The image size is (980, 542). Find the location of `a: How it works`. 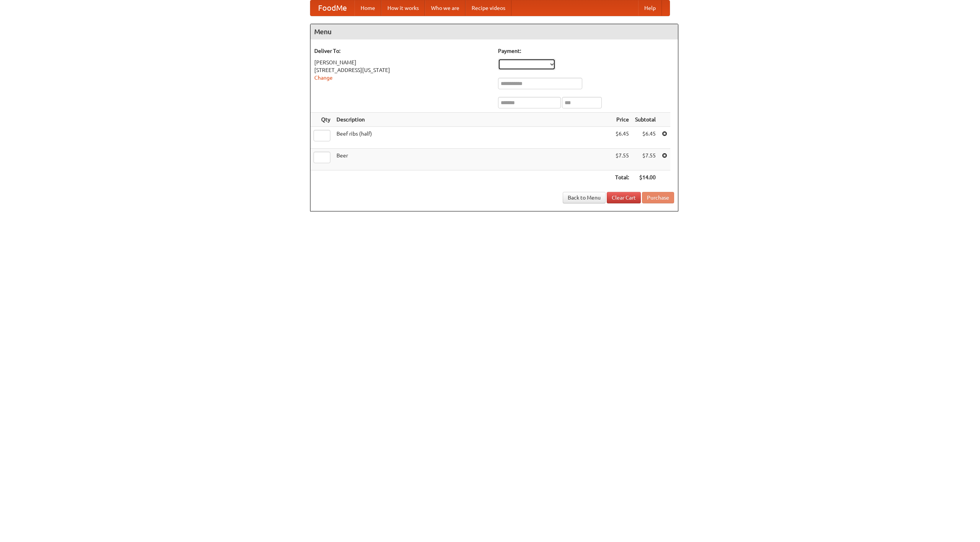

a: How it works is located at coordinates (403, 8).